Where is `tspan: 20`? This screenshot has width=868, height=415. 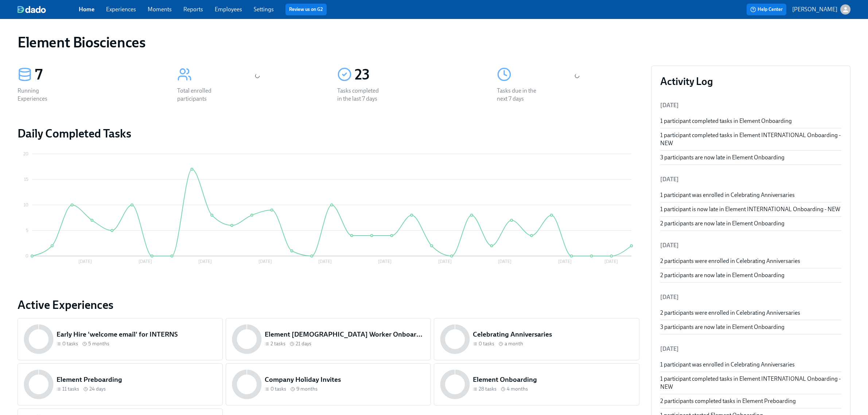
tspan: 20 is located at coordinates (26, 154).